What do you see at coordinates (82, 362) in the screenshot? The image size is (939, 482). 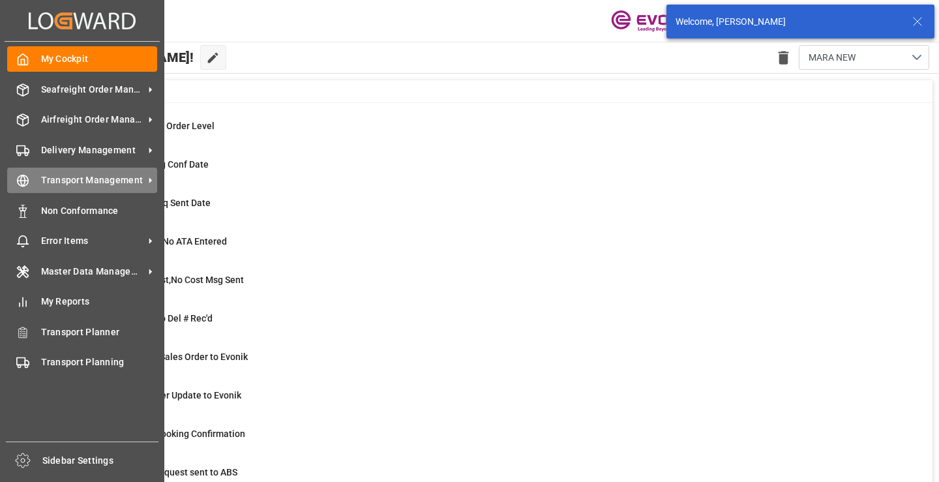 I see `a: Transport Planning` at bounding box center [82, 362].